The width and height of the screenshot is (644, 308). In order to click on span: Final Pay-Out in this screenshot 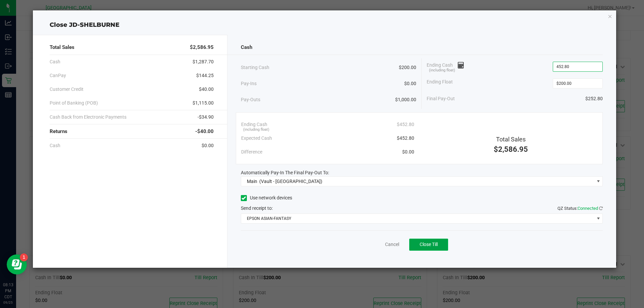, I will do `click(441, 99)`.